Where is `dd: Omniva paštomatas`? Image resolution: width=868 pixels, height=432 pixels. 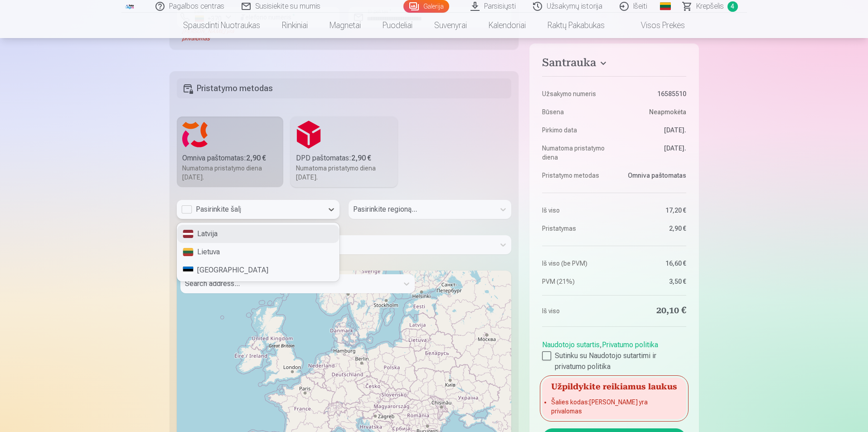
dd: Omniva paštomatas is located at coordinates (652, 175).